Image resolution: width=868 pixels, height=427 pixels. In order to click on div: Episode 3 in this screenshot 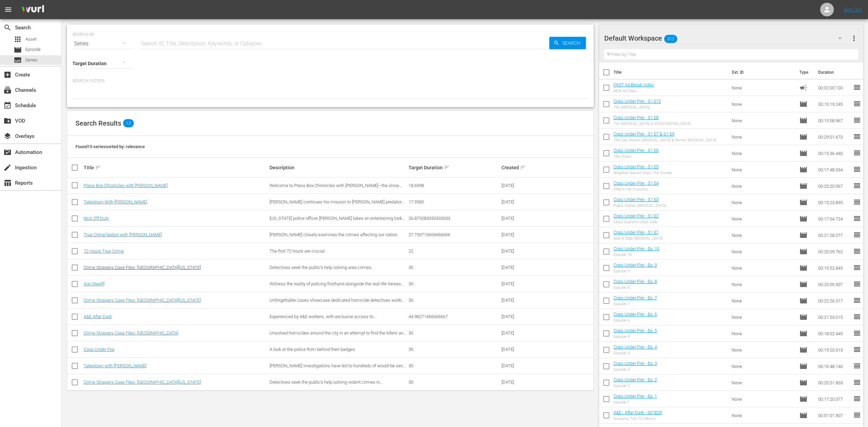, I will do `click(635, 369)`.